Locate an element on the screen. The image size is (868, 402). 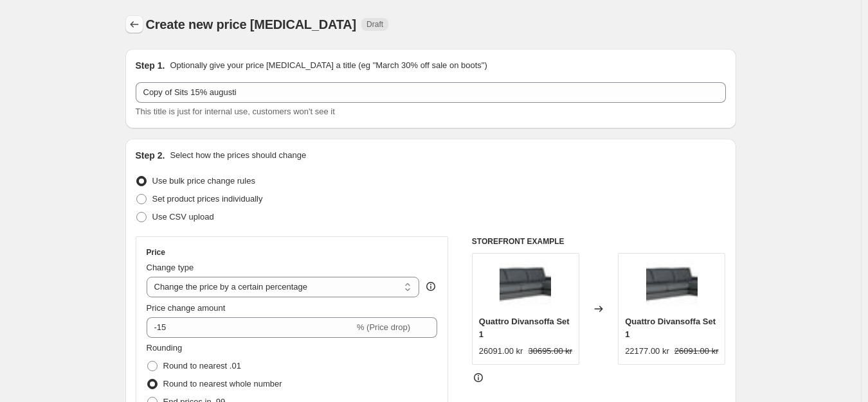
h3: Price is located at coordinates (155, 253).